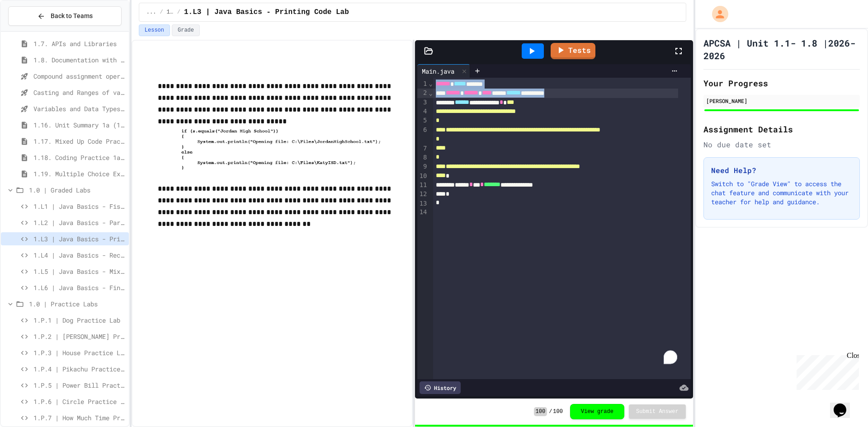 This screenshot has height=427, width=868. What do you see at coordinates (423, 135) in the screenshot?
I see `div: 6` at bounding box center [423, 135].